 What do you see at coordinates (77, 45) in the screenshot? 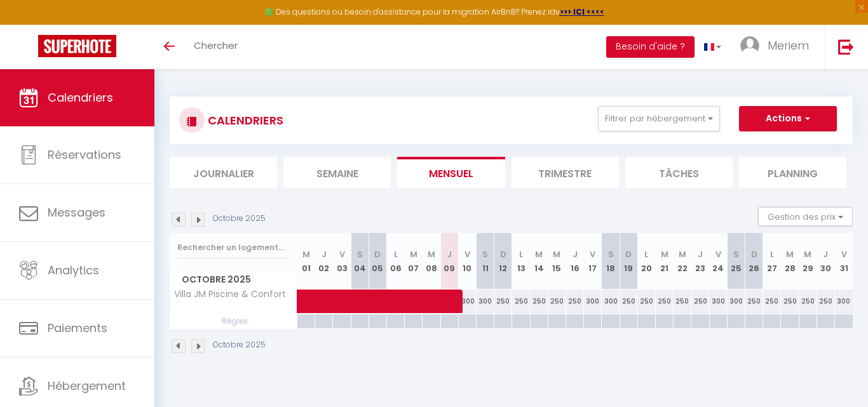
I see `img: Super Booking` at bounding box center [77, 45].